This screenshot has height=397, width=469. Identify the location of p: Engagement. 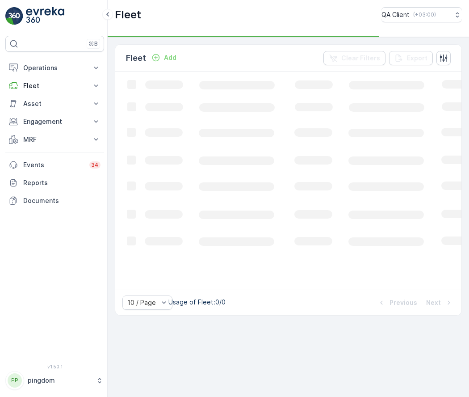
(54, 121).